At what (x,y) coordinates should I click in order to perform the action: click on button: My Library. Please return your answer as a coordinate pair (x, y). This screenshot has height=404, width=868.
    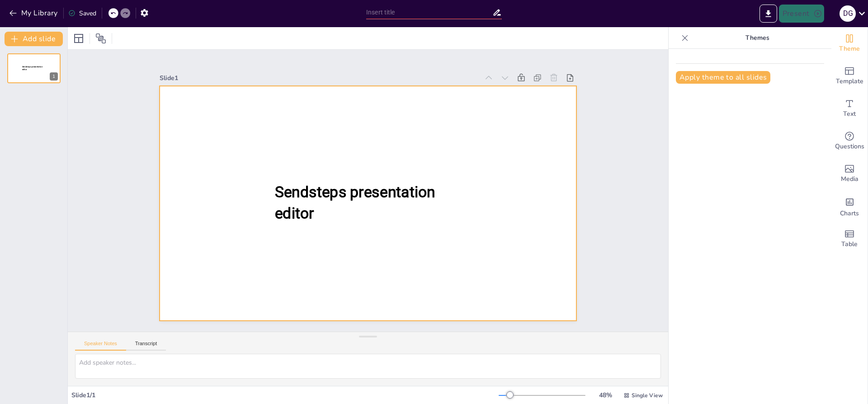
    Looking at the image, I should click on (34, 14).